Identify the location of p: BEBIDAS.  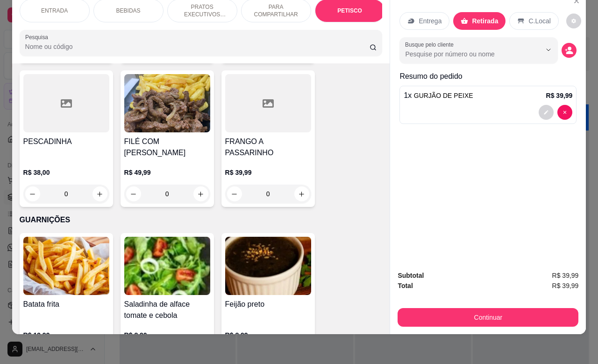
(129, 10).